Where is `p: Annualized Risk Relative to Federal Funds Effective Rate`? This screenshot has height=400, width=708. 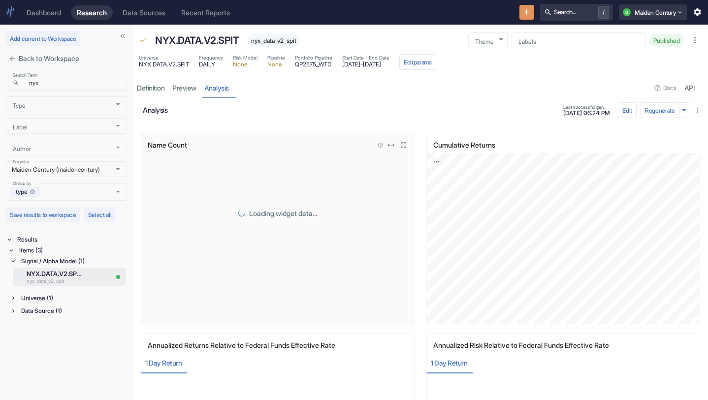 p: Annualized Risk Relative to Federal Funds Effective Rate is located at coordinates (528, 345).